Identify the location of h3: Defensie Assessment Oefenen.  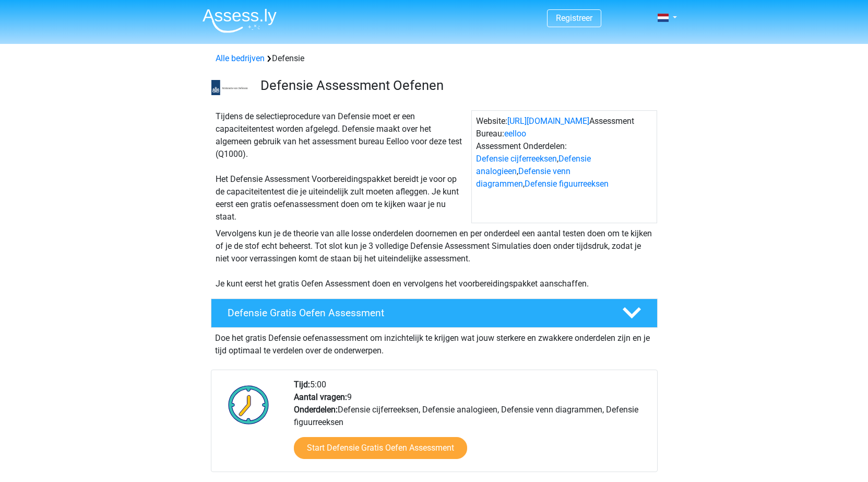
(455, 85).